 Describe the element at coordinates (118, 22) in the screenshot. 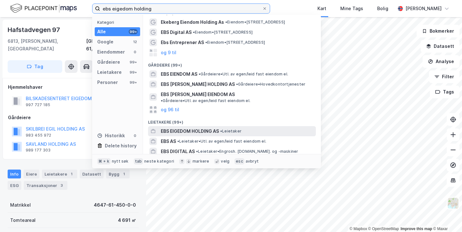

I see `div: Kategori` at that location.